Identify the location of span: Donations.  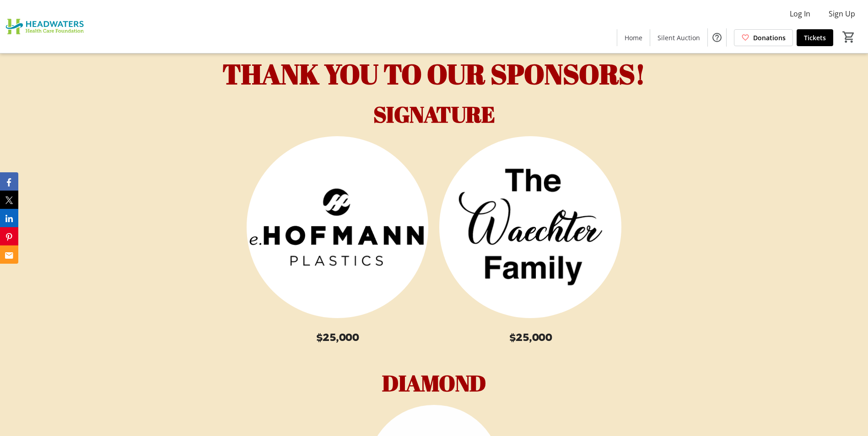
(769, 38).